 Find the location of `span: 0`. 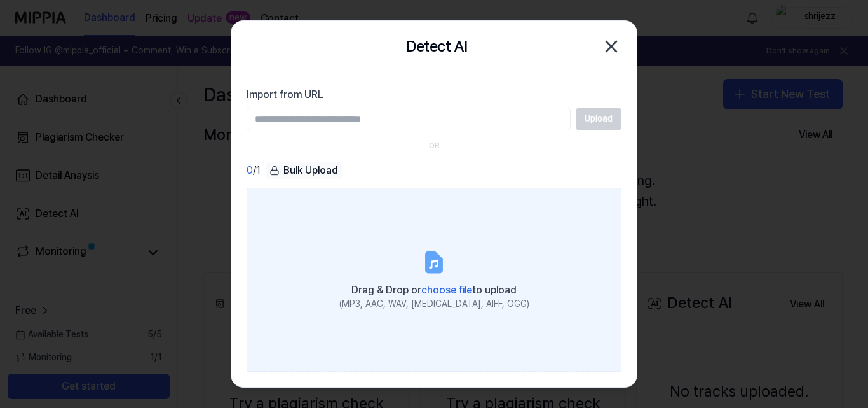

span: 0 is located at coordinates (250, 170).